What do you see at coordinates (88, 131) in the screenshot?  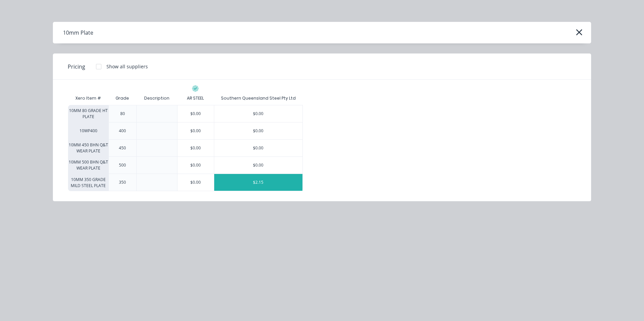 I see `div: 10WP400` at bounding box center [88, 131].